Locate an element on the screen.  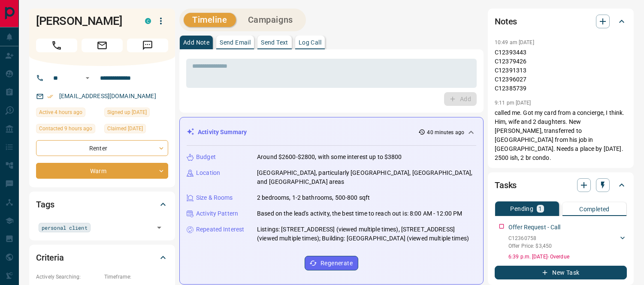
span: Message is located at coordinates (147, 46).